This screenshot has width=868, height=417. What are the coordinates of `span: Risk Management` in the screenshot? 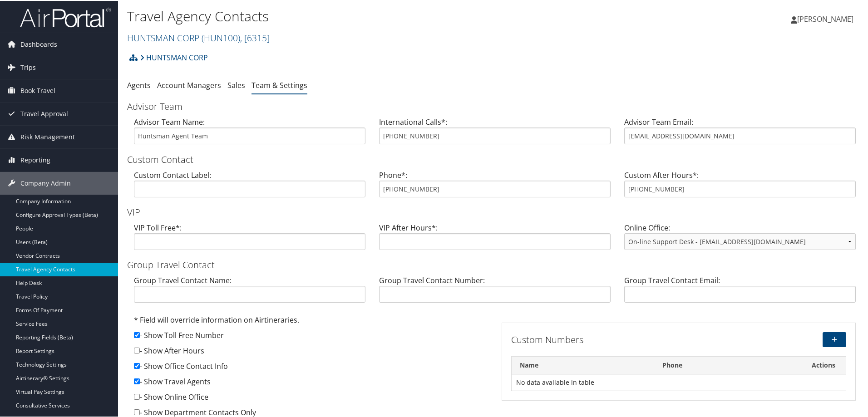 It's located at (48, 136).